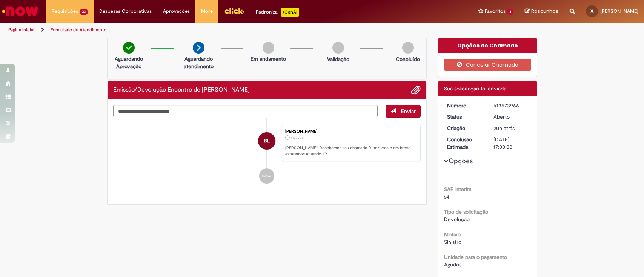 This screenshot has width=644, height=277. Describe the element at coordinates (403, 111) in the screenshot. I see `button: Enviar` at that location.